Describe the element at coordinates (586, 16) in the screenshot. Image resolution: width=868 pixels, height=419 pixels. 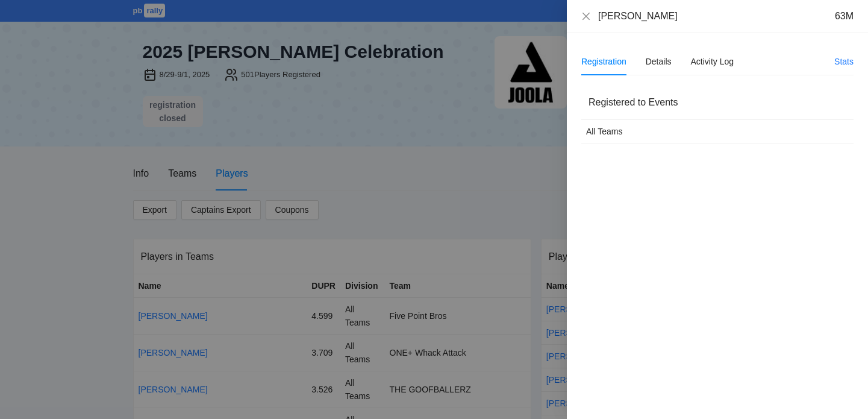
I see `button: Close` at that location.